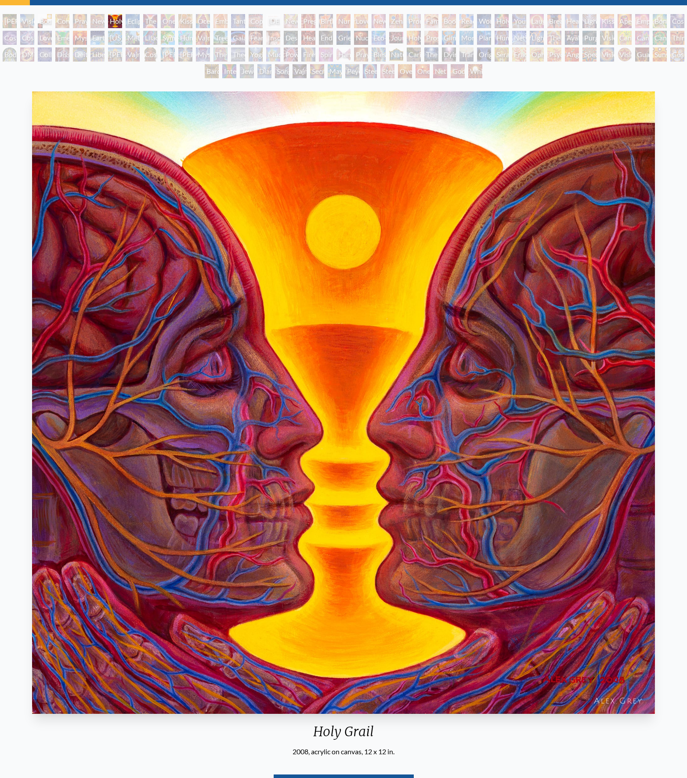  Describe the element at coordinates (678, 21) in the screenshot. I see `div: Cosmic Creativity` at that location.